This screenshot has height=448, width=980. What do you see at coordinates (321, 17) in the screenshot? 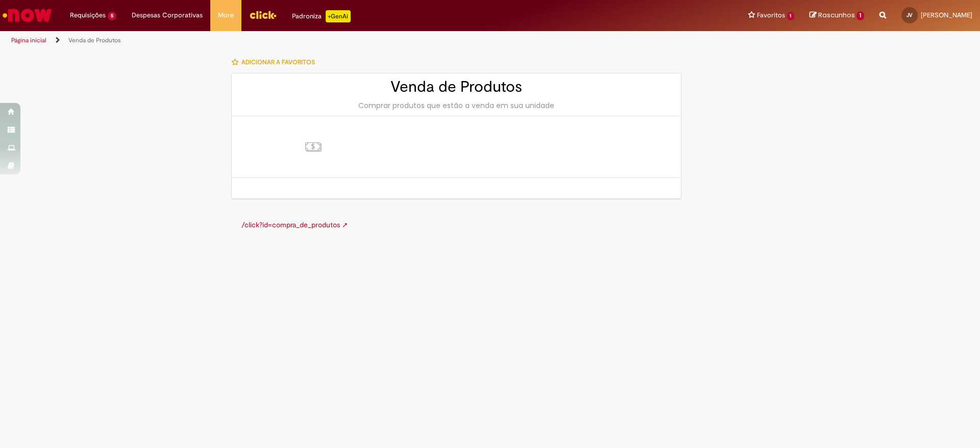
I see `div: Padroniza` at bounding box center [321, 17].